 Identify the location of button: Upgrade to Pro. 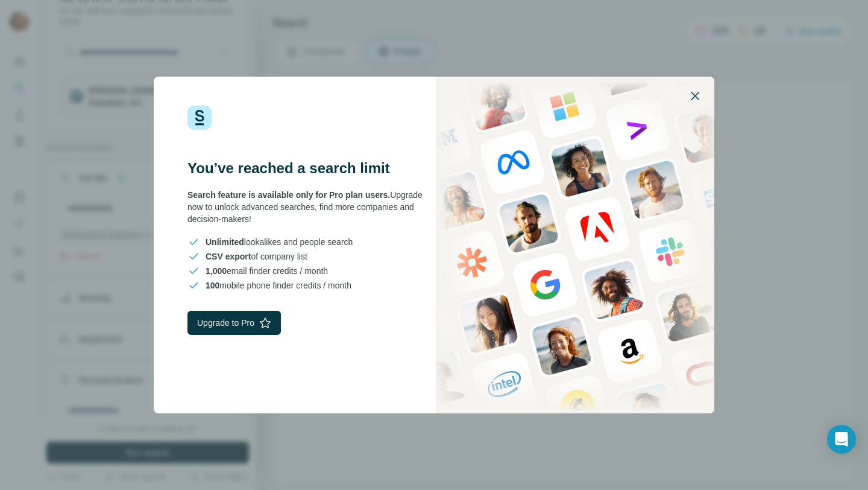
(234, 323).